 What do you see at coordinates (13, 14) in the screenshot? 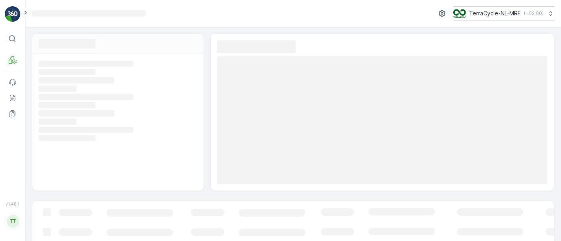
I see `img: logo` at bounding box center [13, 14].